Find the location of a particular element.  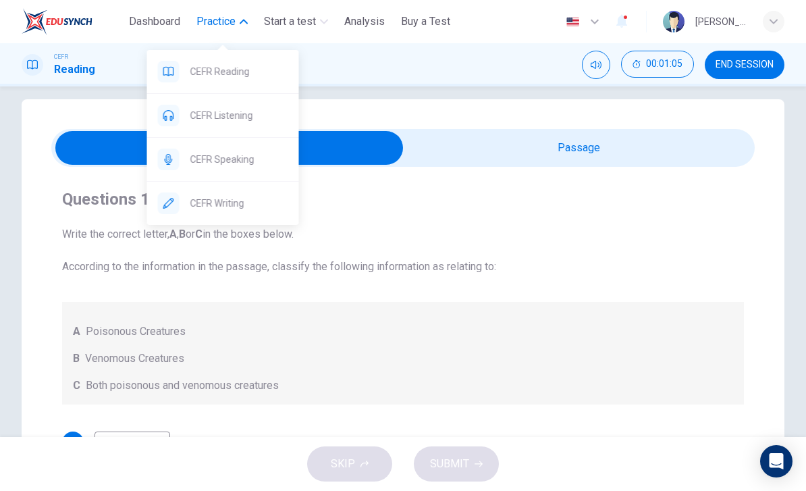

a: Buy a Test is located at coordinates (425, 22).